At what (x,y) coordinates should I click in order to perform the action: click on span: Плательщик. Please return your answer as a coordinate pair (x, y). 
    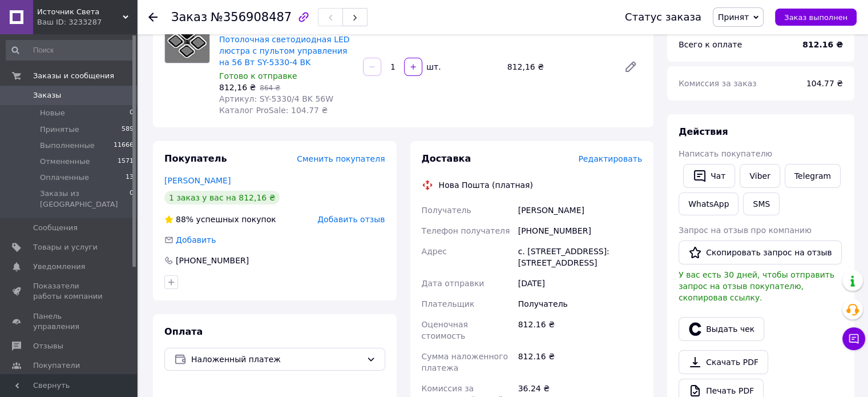
    Looking at the image, I should click on (448, 303).